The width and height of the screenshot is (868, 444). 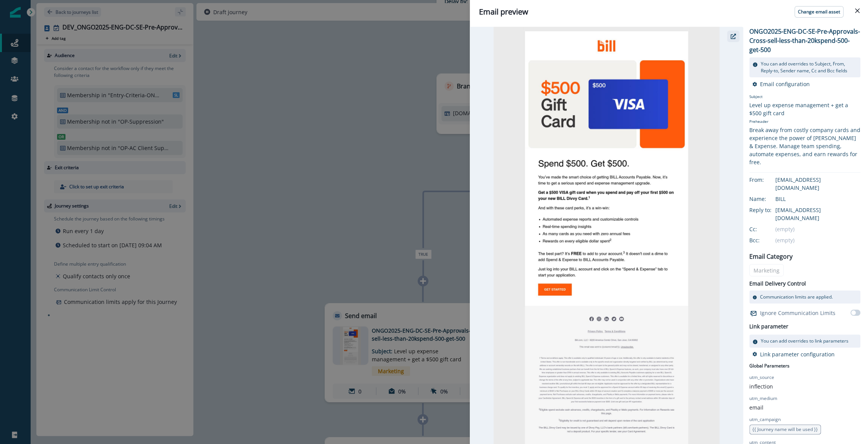 I want to click on img: email asset unavailable, so click(x=607, y=235).